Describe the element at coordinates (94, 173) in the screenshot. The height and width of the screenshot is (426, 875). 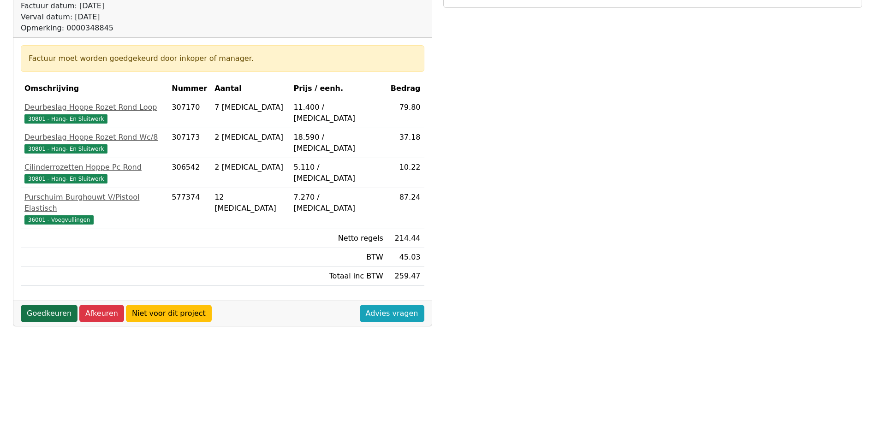
I see `a: Cilinderrozetten Hoppe Pc Rond30801 - Hang- En Sluitwerk` at that location.